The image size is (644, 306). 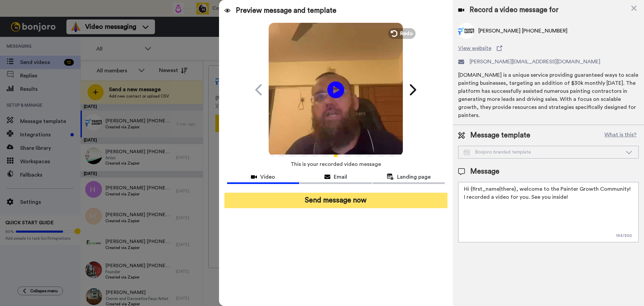 What do you see at coordinates (268, 177) in the screenshot?
I see `span: Video` at bounding box center [268, 177].